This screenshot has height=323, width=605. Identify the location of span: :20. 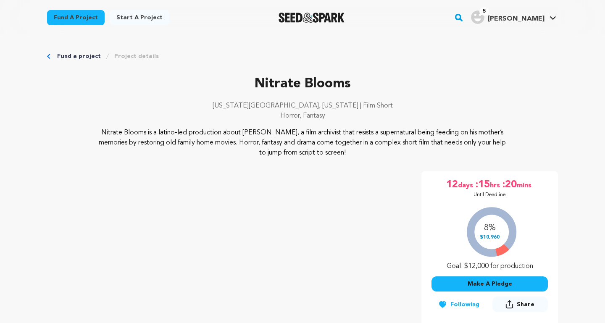
(509, 185).